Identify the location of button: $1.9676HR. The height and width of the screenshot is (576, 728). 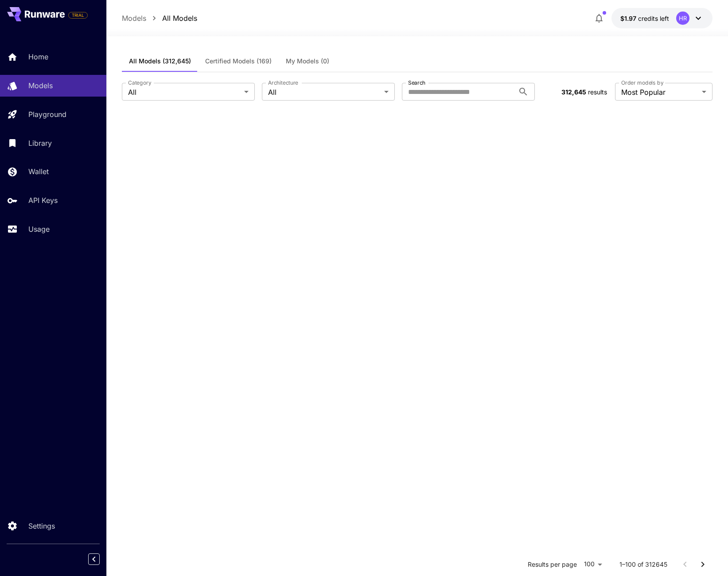
(661, 18).